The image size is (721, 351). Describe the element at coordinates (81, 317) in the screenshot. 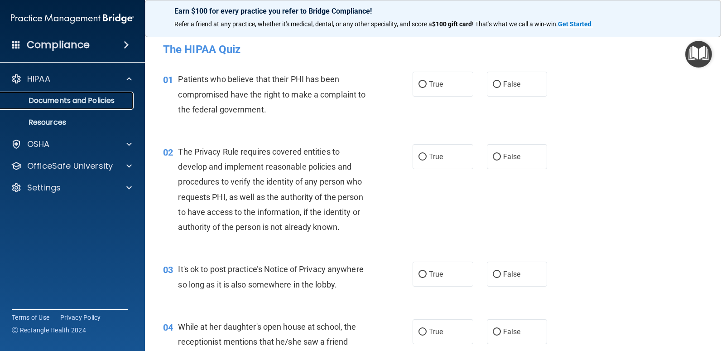

I see `a: Privacy Policy` at that location.